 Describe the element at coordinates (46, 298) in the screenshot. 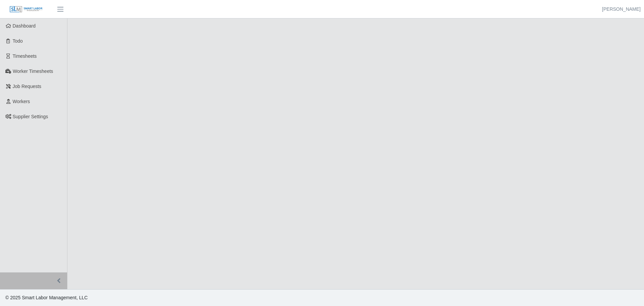

I see `span: © 2025 Smart Labor Management, LLC` at that location.